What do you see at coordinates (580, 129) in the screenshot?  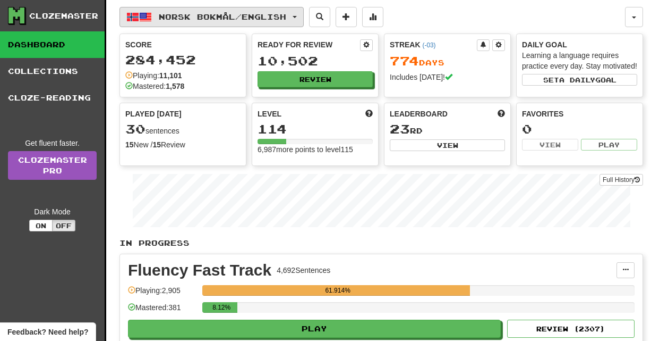 I see `div: 0` at bounding box center [580, 129].